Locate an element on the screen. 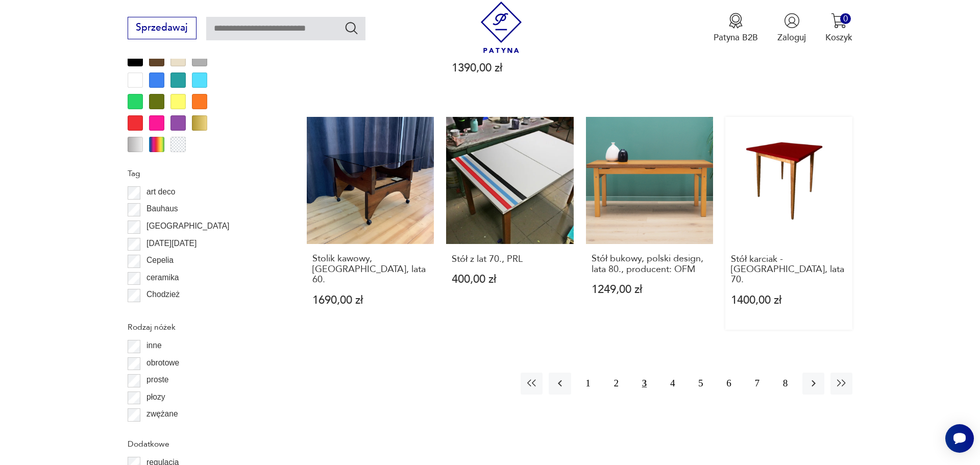  a: Stół bukowy, polski design, lata 80., producent: OFMStół bukowy, polski design, lata 80., produce... is located at coordinates (649, 223).